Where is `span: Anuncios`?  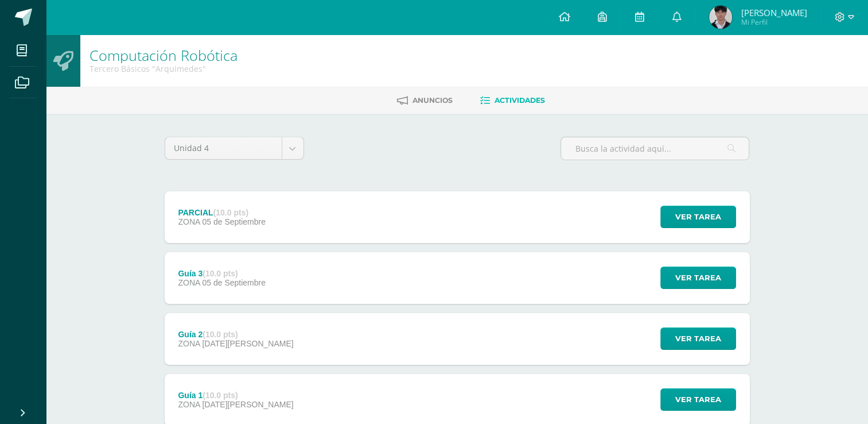
span: Anuncios is located at coordinates (433, 100).